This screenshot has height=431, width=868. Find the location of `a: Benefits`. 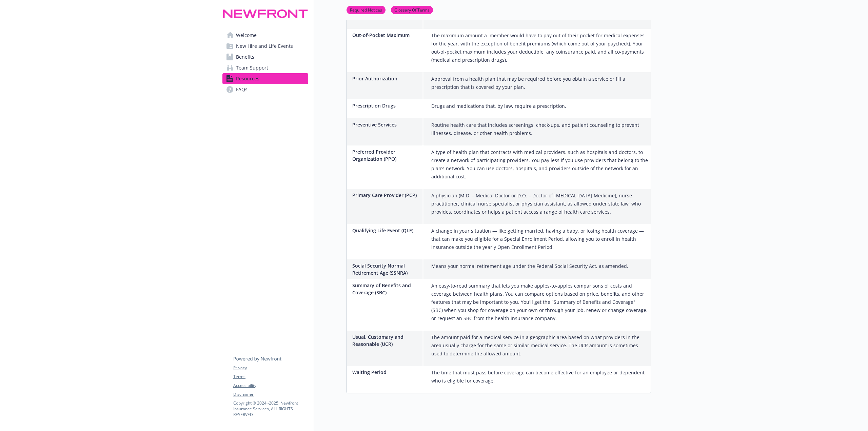

a: Benefits is located at coordinates (265, 57).